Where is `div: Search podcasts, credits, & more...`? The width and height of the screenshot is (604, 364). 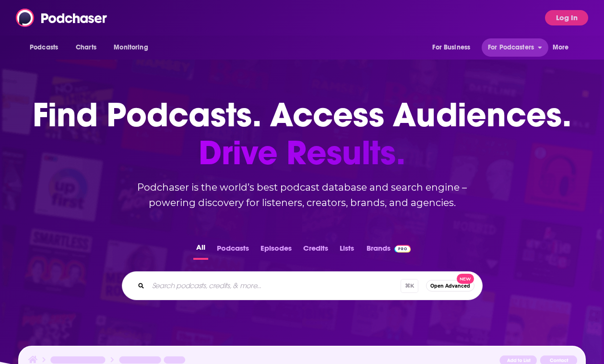
div: Search podcasts, credits, & more... is located at coordinates (302, 285).